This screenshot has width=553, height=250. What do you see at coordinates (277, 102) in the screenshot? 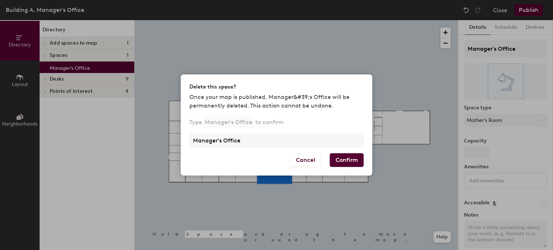
I see `p: Once your map is published, Manager&#39;s Office will be permanently deleted. This action cannot ...` at bounding box center [277, 102].